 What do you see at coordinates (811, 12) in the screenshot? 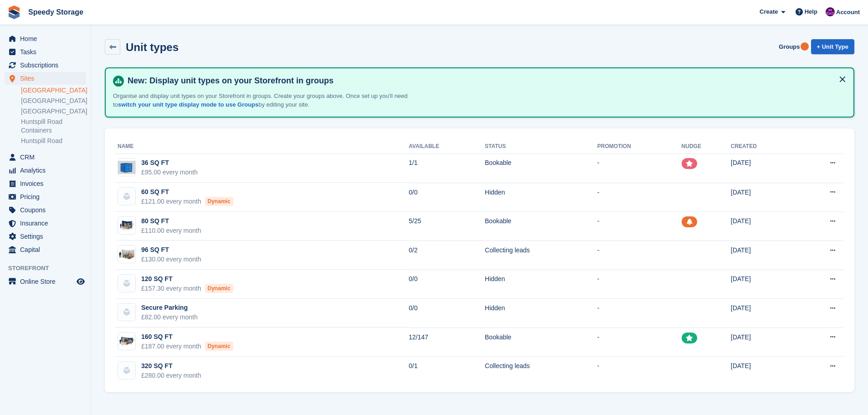
I see `span: Help` at bounding box center [811, 12].